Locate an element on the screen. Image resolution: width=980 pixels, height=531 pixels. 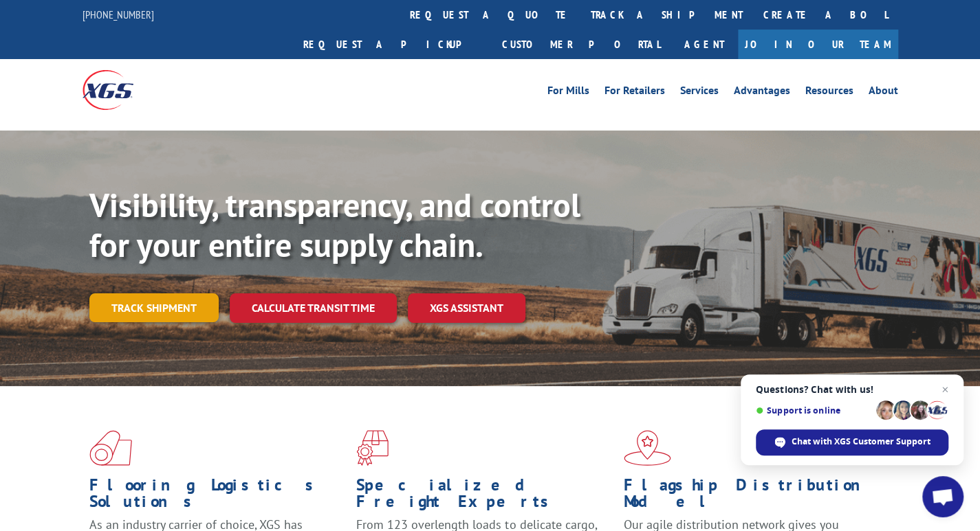
span: Questions? Chat with us! is located at coordinates (852, 389).